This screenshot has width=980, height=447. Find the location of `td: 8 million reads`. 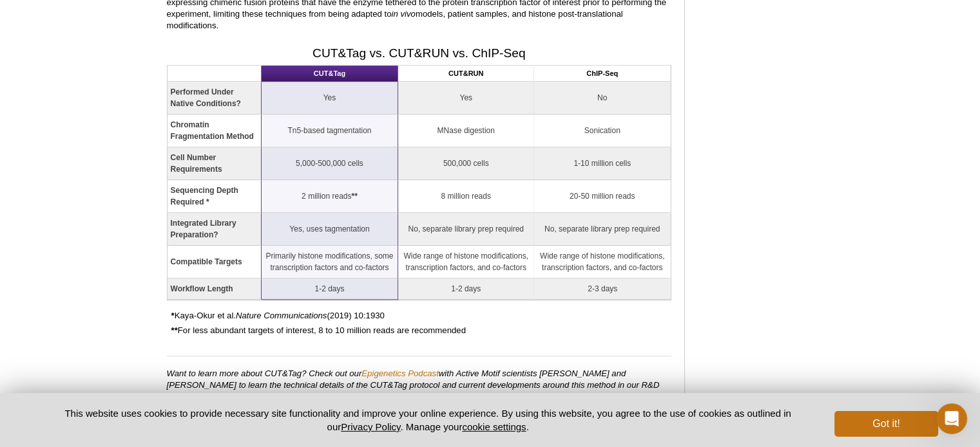

td: 8 million reads is located at coordinates (466, 196).